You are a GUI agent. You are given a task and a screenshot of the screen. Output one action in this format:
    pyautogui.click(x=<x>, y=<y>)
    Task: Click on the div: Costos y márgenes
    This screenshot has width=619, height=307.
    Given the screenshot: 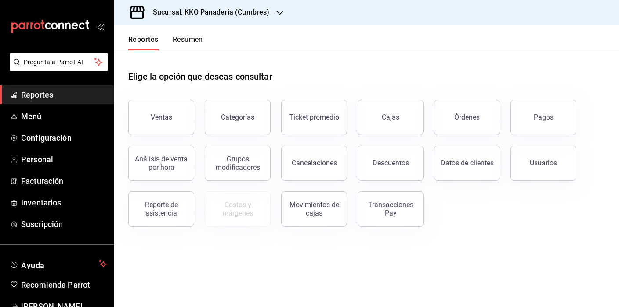 What is the action you would take?
    pyautogui.click(x=238, y=209)
    